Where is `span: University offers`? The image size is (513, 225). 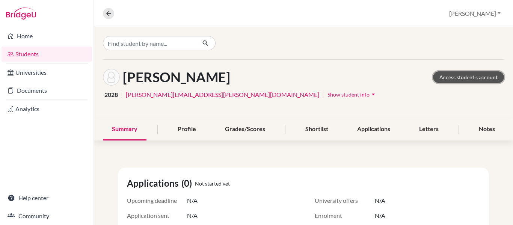 span: University offers is located at coordinates (345, 201).